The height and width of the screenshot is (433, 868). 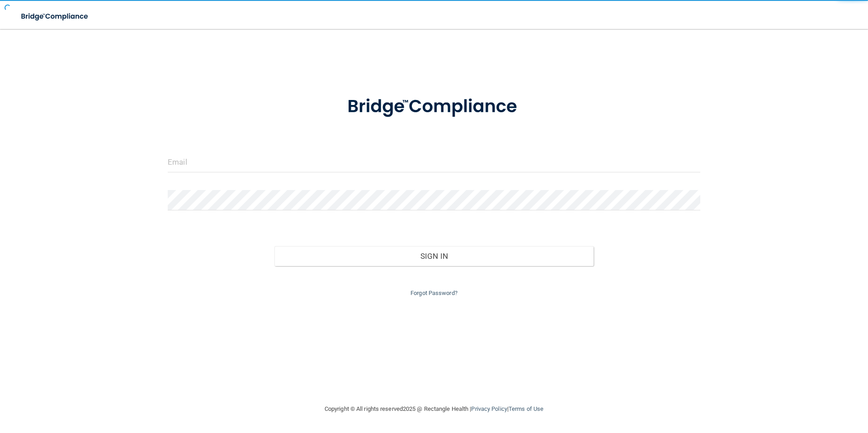 I want to click on a: Privacy Policy, so click(x=489, y=408).